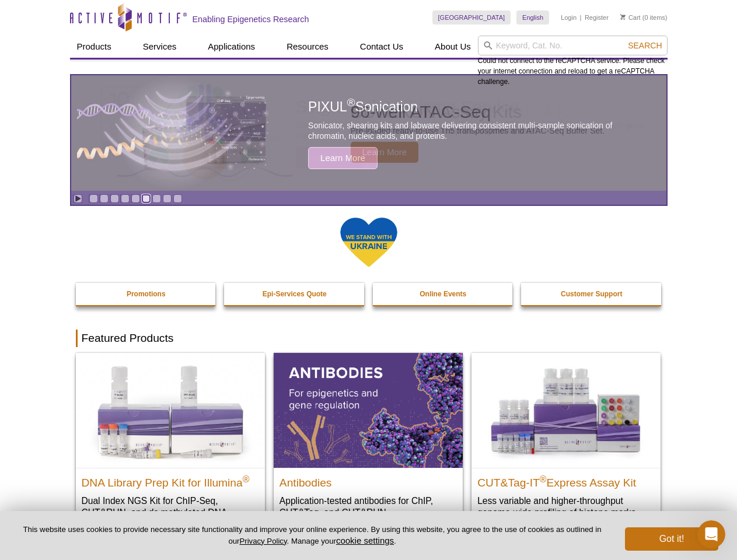 Image resolution: width=737 pixels, height=560 pixels. What do you see at coordinates (157, 199) in the screenshot?
I see `a: Go to slide 7` at bounding box center [157, 199].